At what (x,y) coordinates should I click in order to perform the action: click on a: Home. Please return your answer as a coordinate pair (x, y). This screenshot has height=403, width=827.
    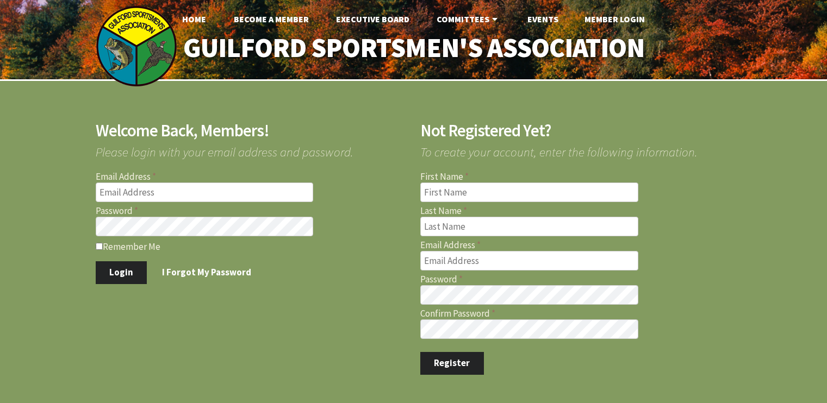
    Looking at the image, I should click on (194, 19).